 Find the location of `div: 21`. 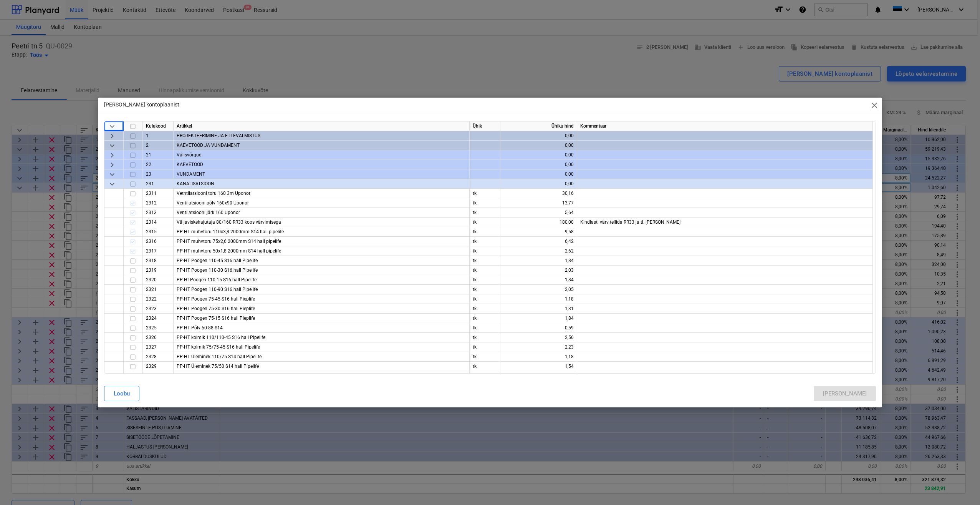

div: 21 is located at coordinates (158, 155).